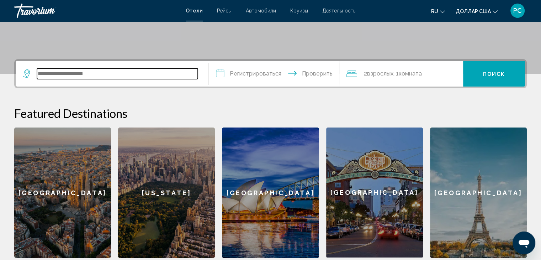  What do you see at coordinates (261, 11) in the screenshot?
I see `font: Автомобили` at bounding box center [261, 11].